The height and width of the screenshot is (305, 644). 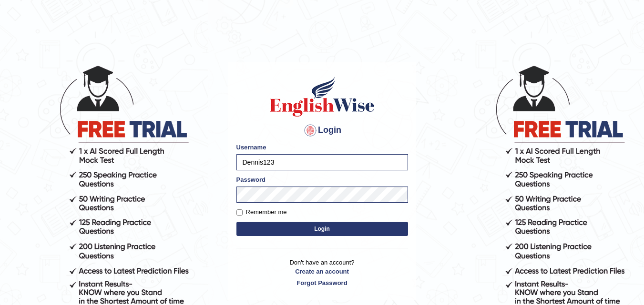 What do you see at coordinates (322, 273) in the screenshot?
I see `p: Don't have an account?` at bounding box center [322, 273].